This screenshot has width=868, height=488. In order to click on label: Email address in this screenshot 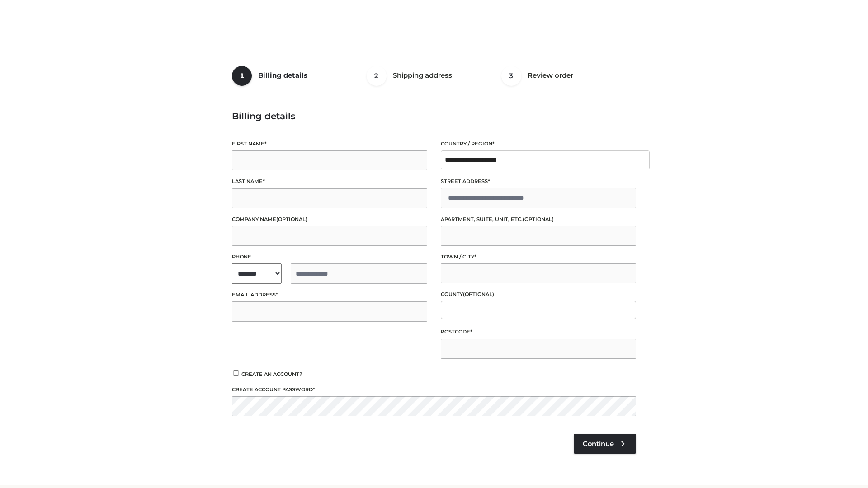, I will do `click(329, 295)`.